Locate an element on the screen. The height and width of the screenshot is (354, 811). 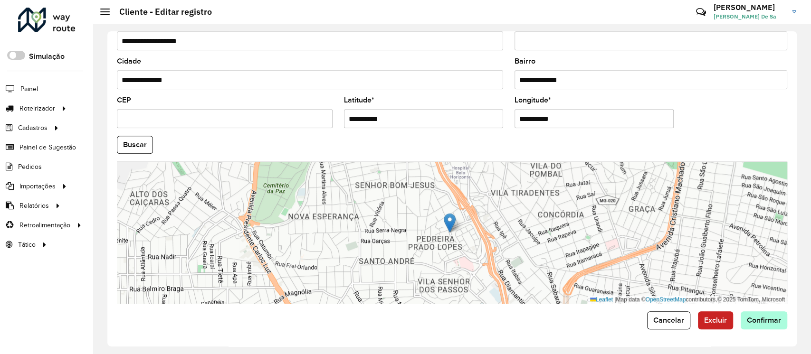
span: Cadastros is located at coordinates (33, 128).